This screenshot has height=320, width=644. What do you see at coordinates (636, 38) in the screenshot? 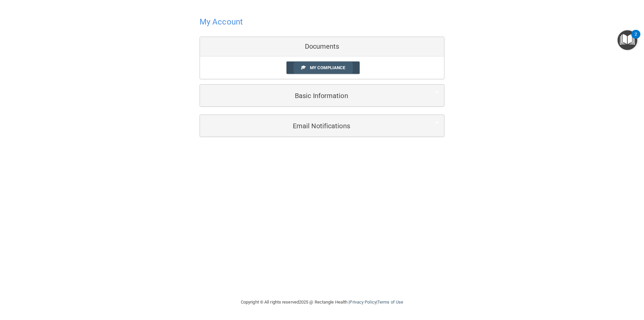
I see `div: 2` at bounding box center [636, 38].